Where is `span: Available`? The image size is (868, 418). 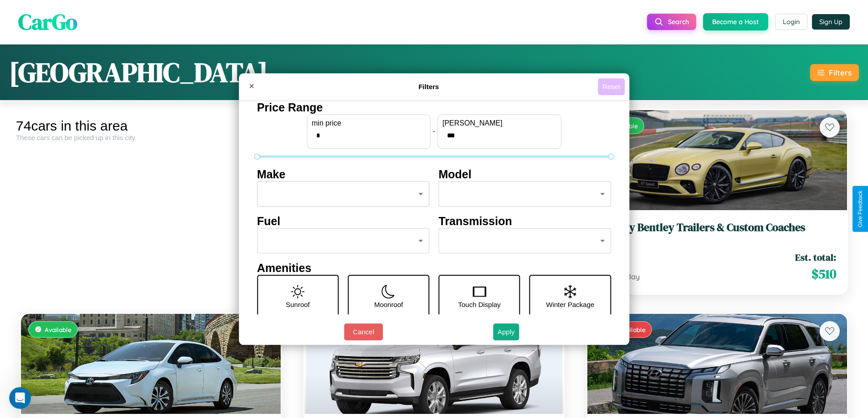
span: Available is located at coordinates (58, 330).